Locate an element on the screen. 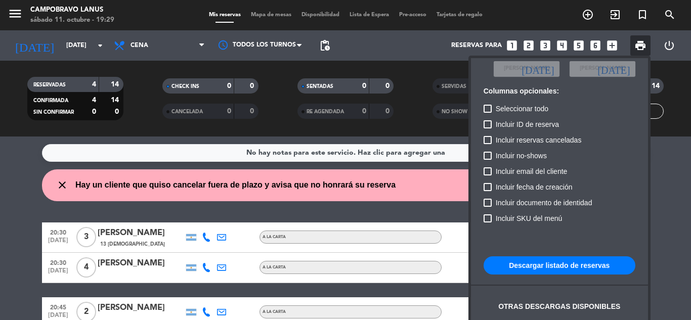 This screenshot has height=320, width=691. button: Descargar listado de reservas is located at coordinates (560, 266).